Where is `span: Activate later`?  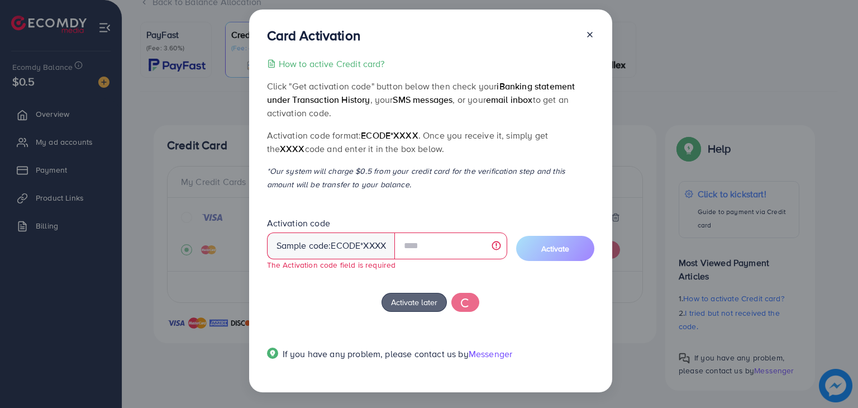
span: Activate later is located at coordinates (414, 302).